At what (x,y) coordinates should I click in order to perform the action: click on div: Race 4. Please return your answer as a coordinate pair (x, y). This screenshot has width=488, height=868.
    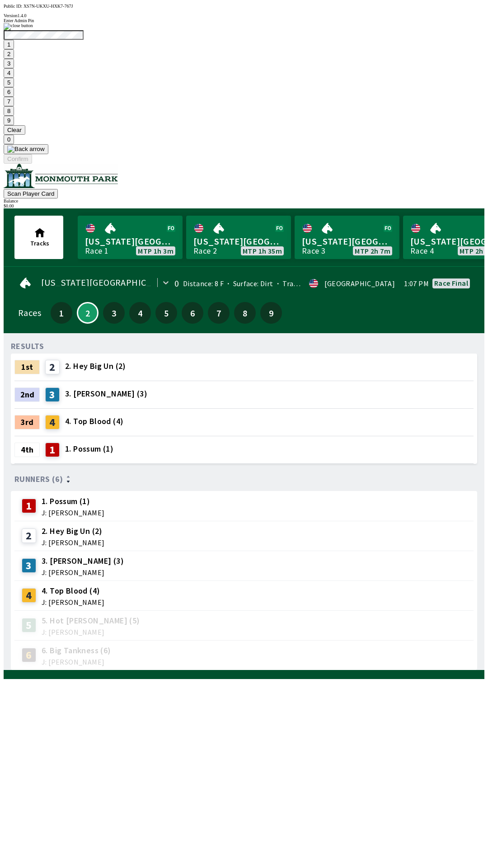
    Looking at the image, I should click on (422, 251).